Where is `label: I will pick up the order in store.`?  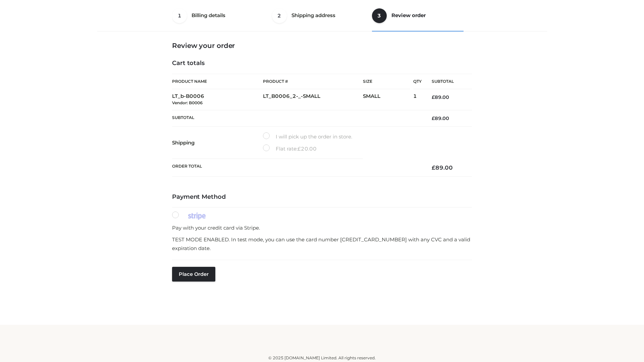
label: I will pick up the order in store. is located at coordinates (307, 137).